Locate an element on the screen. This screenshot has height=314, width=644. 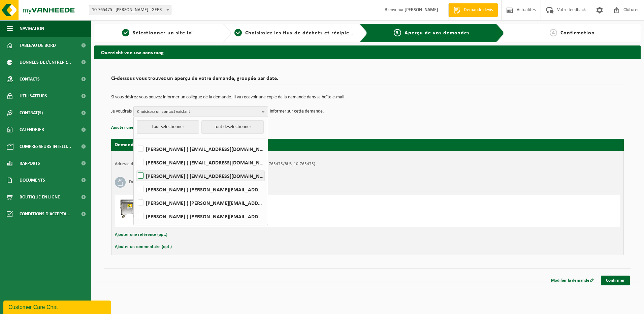
span: Contacts is located at coordinates (30, 79).